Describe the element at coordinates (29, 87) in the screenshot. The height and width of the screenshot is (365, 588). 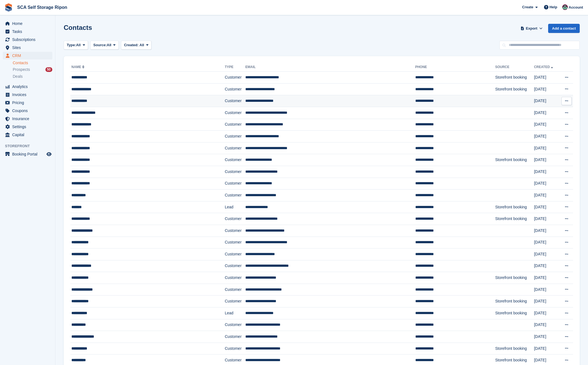
I see `span: Analytics` at that location.